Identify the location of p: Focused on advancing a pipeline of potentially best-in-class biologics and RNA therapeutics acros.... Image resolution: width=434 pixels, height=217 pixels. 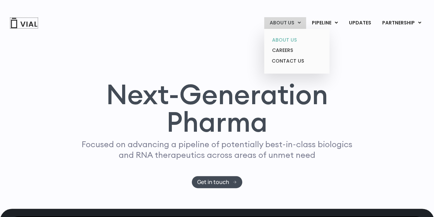
(217, 149).